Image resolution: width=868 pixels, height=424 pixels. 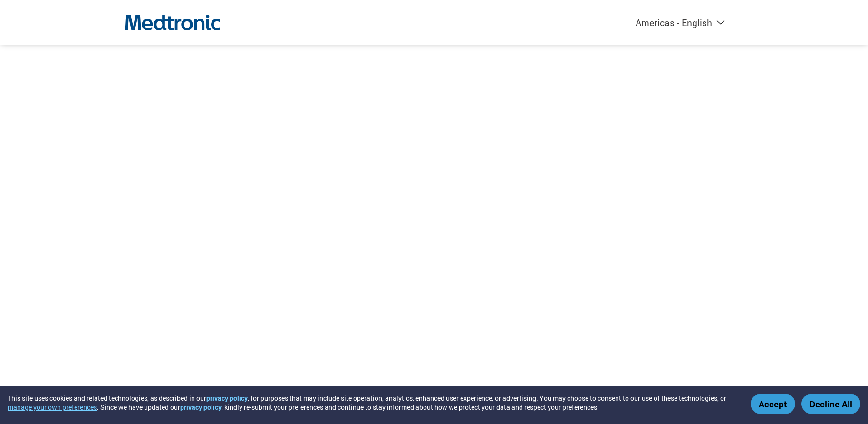 What do you see at coordinates (831, 404) in the screenshot?
I see `button: Decline All` at bounding box center [831, 404].